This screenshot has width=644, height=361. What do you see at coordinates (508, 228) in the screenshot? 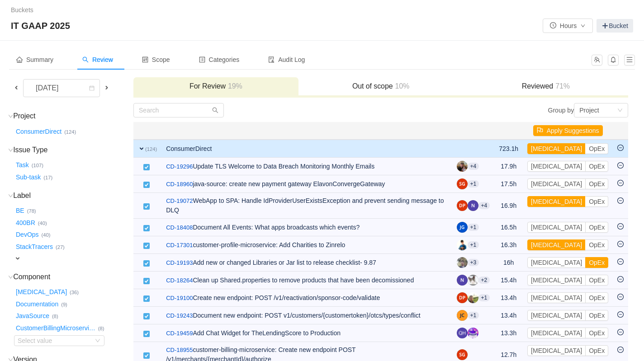
I see `td: 16.5h` at bounding box center [508, 228].